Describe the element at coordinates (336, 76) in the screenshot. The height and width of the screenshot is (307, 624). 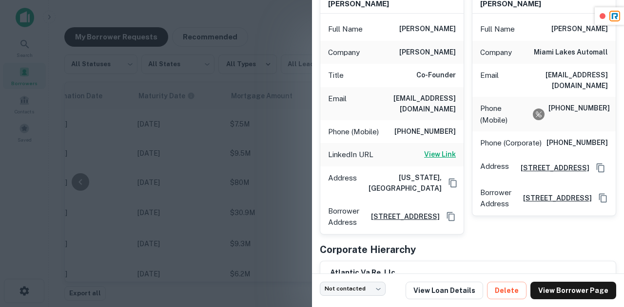
I see `p: Title` at that location.